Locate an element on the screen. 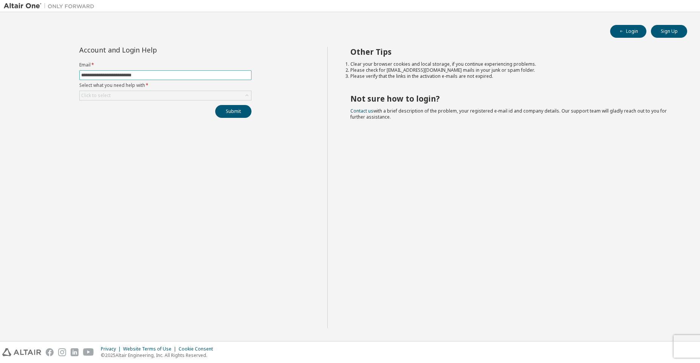 The width and height of the screenshot is (700, 363). img: altair_logo.svg is located at coordinates (22, 352).